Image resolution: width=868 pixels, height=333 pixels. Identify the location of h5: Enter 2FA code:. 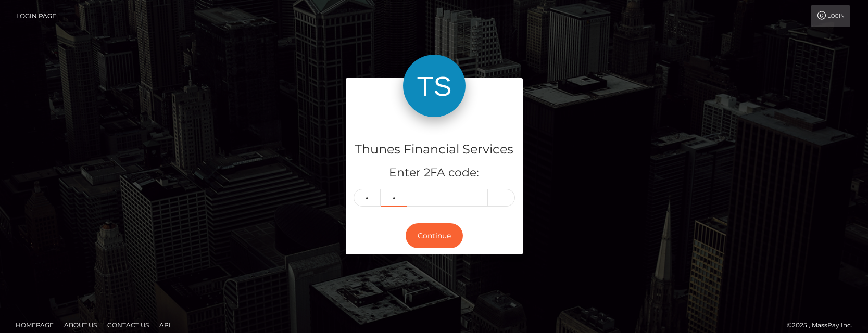
(434, 173).